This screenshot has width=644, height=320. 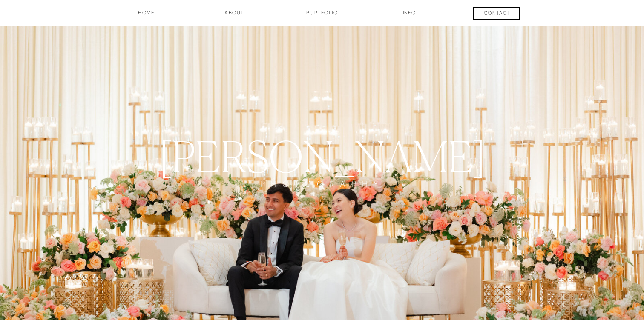 I want to click on a: INFO, so click(x=409, y=16).